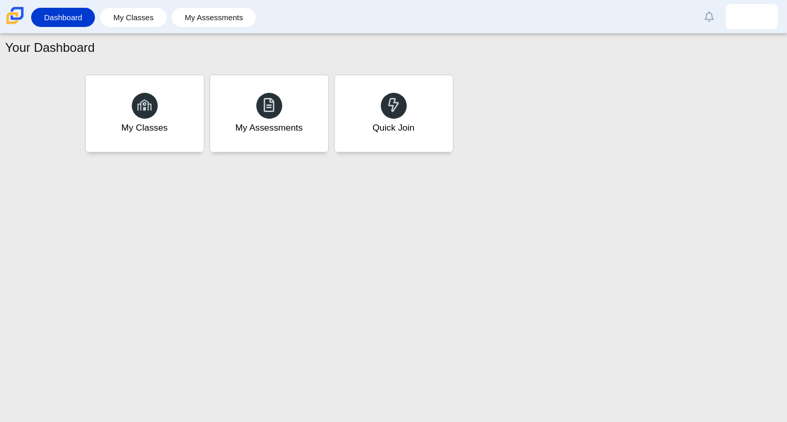  What do you see at coordinates (394, 114) in the screenshot?
I see `a: Quick Join` at bounding box center [394, 114].